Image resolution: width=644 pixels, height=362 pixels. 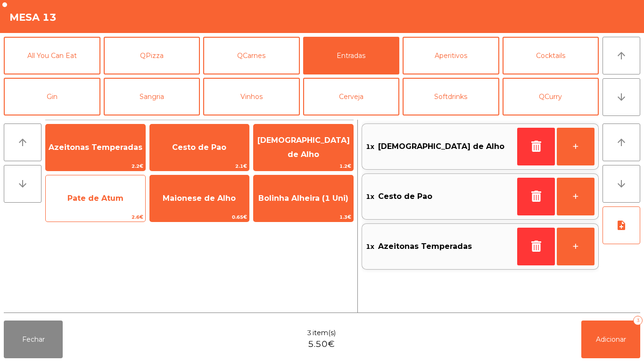 I want to click on span: Maionese de Alho, so click(x=199, y=198).